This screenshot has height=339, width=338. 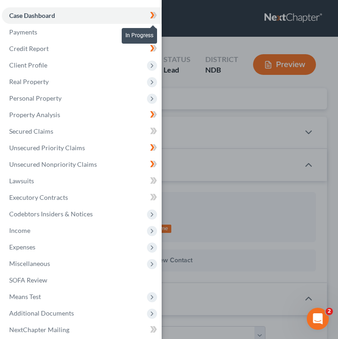 What do you see at coordinates (31, 131) in the screenshot?
I see `span: Secured Claims` at bounding box center [31, 131].